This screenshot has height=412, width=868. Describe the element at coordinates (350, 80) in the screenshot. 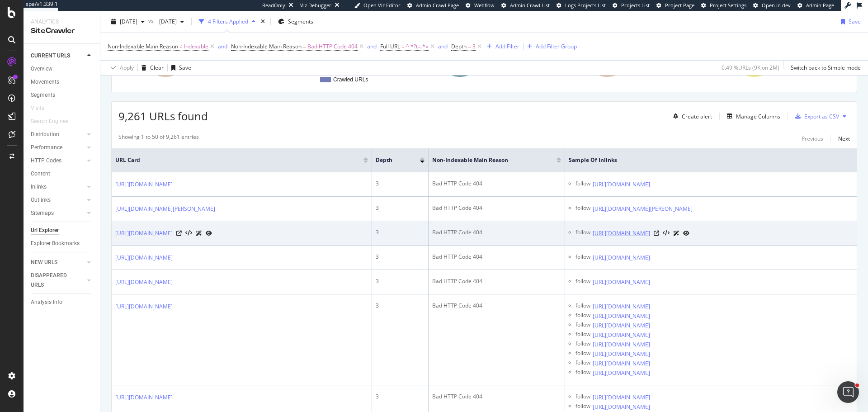

I see `text: Crawled URLs` at that location.